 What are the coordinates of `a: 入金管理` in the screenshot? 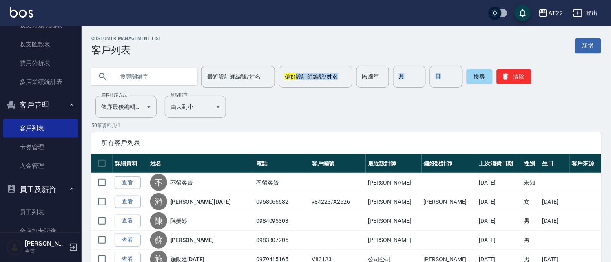 It's located at (41, 166).